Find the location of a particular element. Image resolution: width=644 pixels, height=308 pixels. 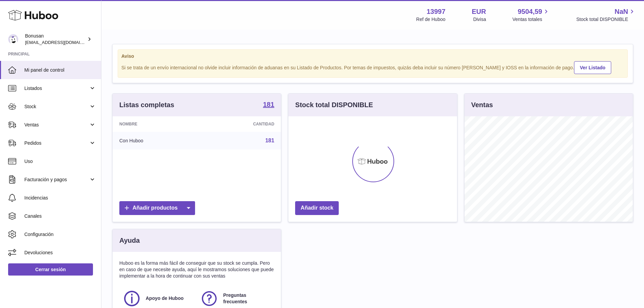

strong: EUR is located at coordinates (479, 11).